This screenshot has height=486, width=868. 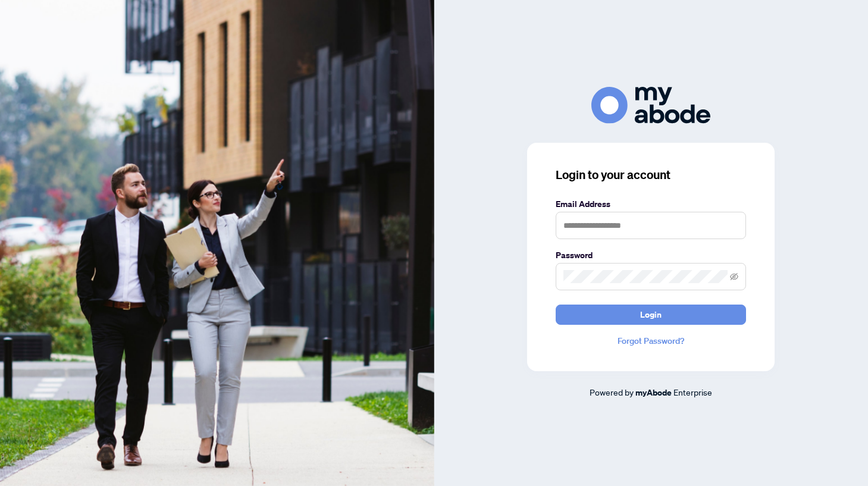 What do you see at coordinates (693, 392) in the screenshot?
I see `span: Enterprise` at bounding box center [693, 392].